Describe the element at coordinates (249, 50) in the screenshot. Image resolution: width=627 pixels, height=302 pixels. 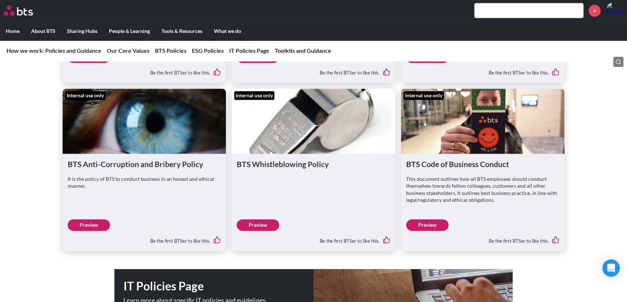
I see `a: IT Policies Page` at that location.